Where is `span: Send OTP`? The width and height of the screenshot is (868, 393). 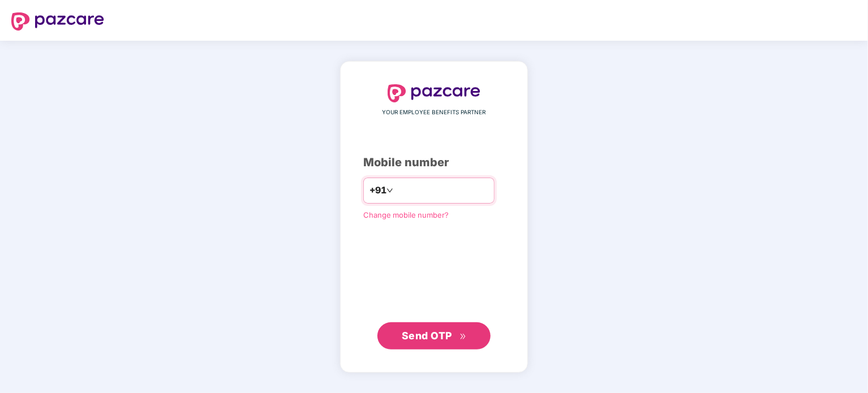
span: Send OTP is located at coordinates (427, 336).